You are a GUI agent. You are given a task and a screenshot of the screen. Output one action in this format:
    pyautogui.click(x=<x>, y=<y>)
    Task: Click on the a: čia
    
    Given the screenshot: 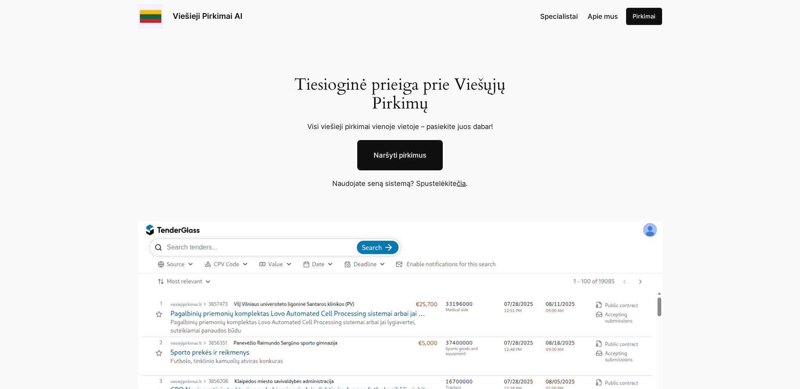 What is the action you would take?
    pyautogui.click(x=461, y=183)
    